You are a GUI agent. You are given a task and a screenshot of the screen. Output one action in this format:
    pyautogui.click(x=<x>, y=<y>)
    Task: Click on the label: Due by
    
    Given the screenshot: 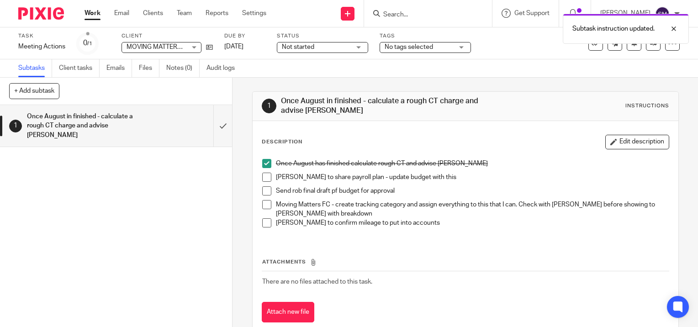 What is the action you would take?
    pyautogui.click(x=245, y=36)
    